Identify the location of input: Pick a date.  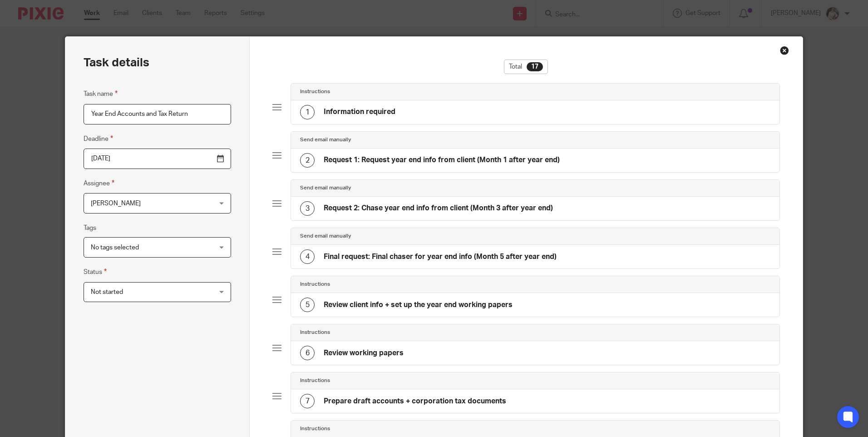
(157, 158).